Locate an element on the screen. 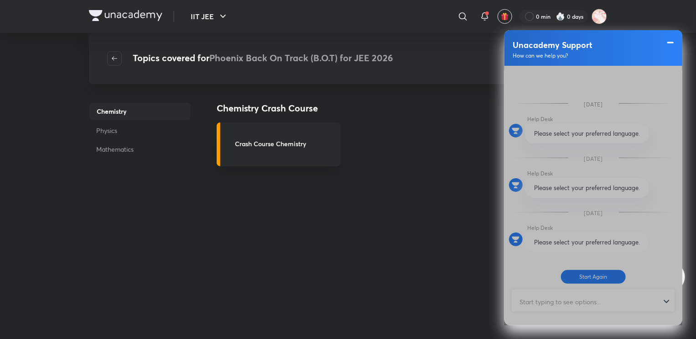 The height and width of the screenshot is (339, 696). p: Physics is located at coordinates (140, 130).